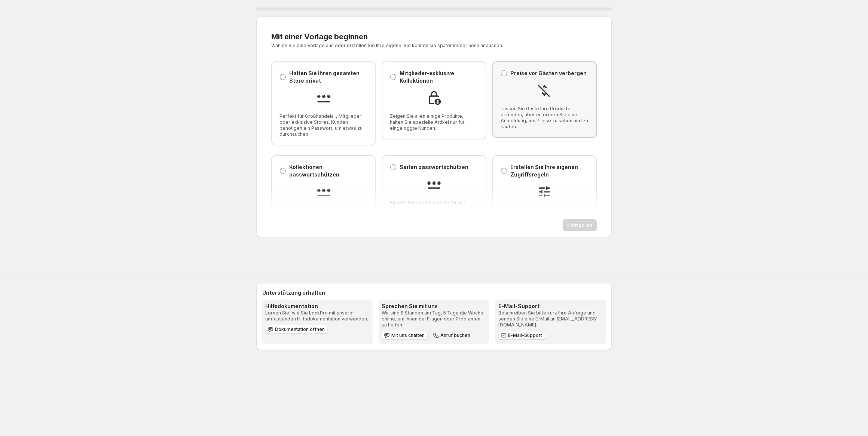  I want to click on img: Erstellen Sie Ihre eigenen Zugriffsregeln, so click(544, 192).